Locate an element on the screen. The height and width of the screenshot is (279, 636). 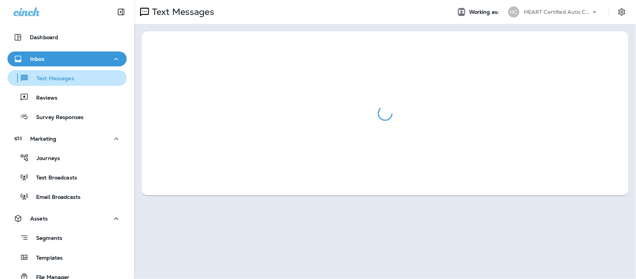
button: Dashboard is located at coordinates (67, 37).